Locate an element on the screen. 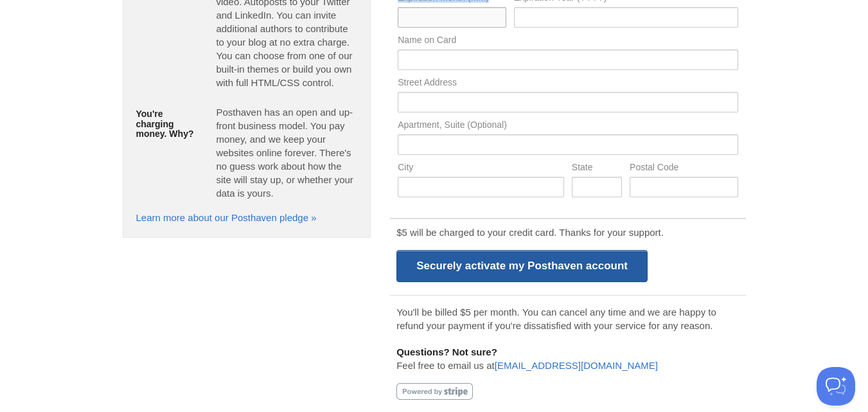 The width and height of the screenshot is (868, 412). b: Questions? Not sure? is located at coordinates (446, 352).